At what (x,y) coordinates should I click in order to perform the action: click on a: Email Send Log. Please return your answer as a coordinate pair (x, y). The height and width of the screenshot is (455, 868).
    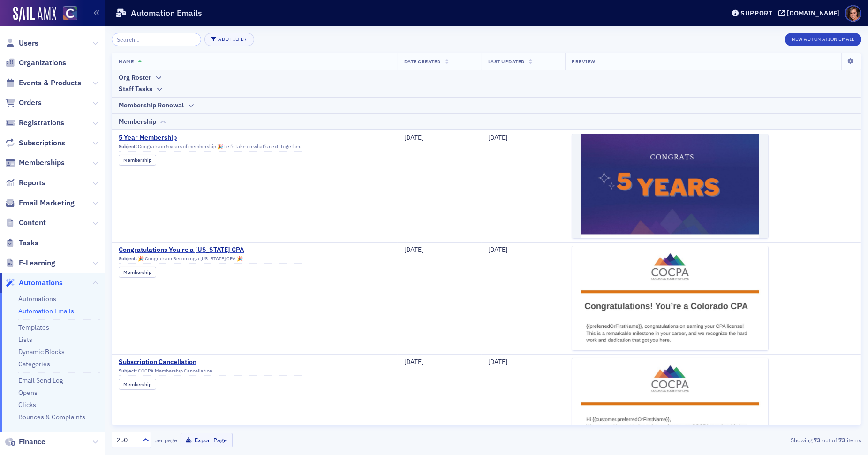
    Looking at the image, I should click on (40, 380).